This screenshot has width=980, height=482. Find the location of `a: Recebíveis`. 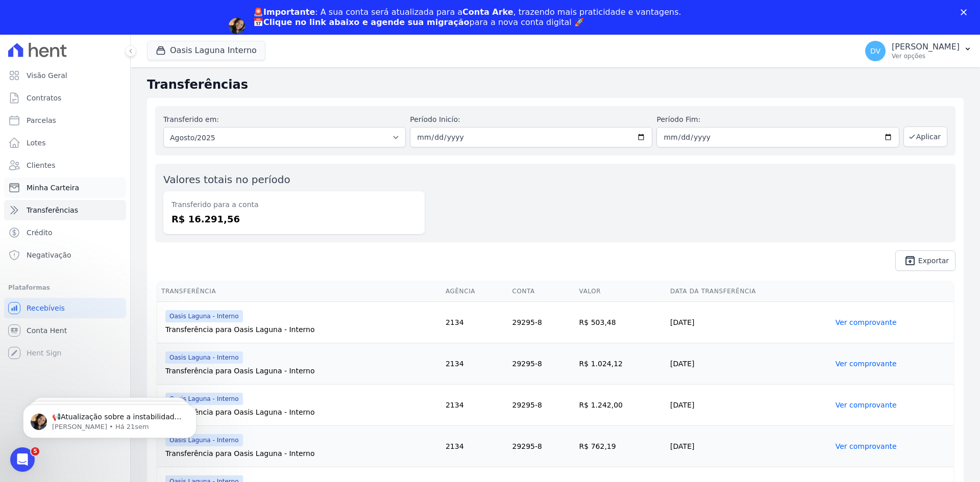

a: Recebíveis is located at coordinates (65, 309).